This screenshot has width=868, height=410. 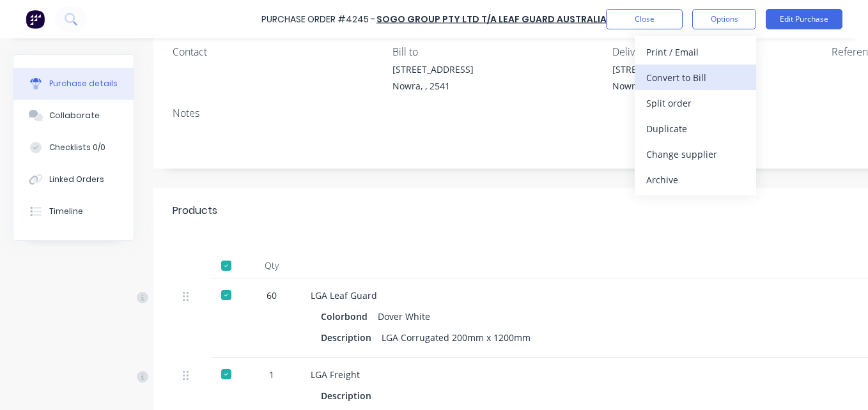 What do you see at coordinates (35, 19) in the screenshot?
I see `img: Factory` at bounding box center [35, 19].